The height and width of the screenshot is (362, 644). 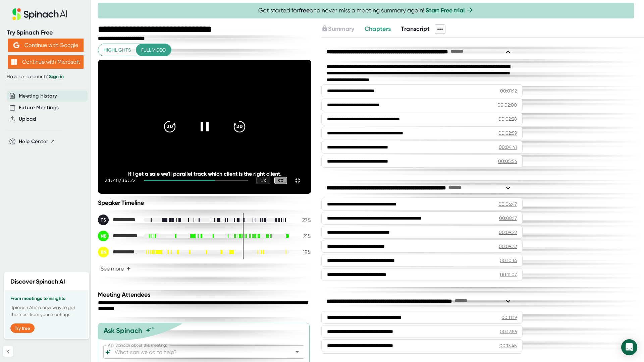 What do you see at coordinates (123, 331) in the screenshot?
I see `div: Ask Spinach` at bounding box center [123, 331].